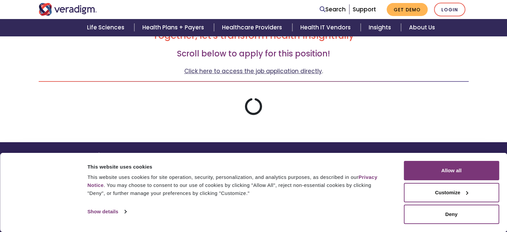  I want to click on a: Get Demo, so click(407, 9).